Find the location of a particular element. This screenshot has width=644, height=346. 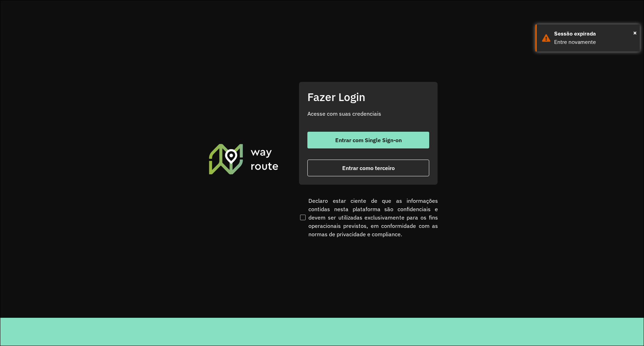

label: Declaro estar ciente de que as informações contidas nesta plataforma são confidenciais e devem se... is located at coordinates (369, 217).